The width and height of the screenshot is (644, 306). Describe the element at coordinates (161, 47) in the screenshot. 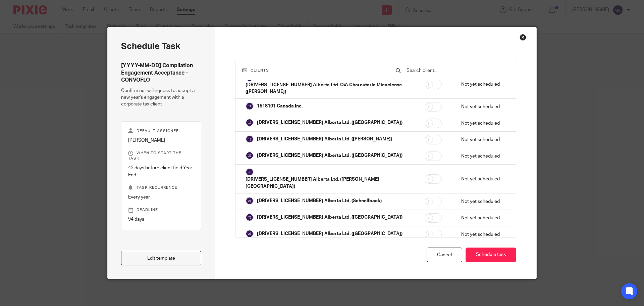

I see `h2: Schedule task` at that location.